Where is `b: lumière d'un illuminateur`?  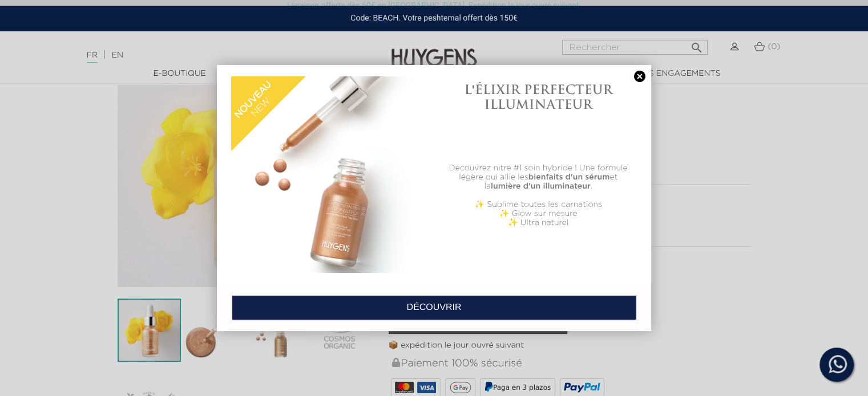
b: lumière d'un illuminateur is located at coordinates (540, 186).